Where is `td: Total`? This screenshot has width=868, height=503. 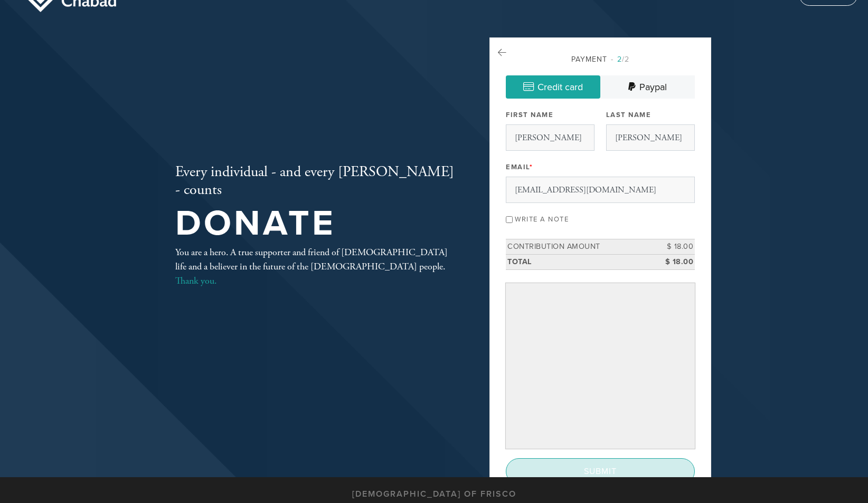
td: Total is located at coordinates (576, 262).